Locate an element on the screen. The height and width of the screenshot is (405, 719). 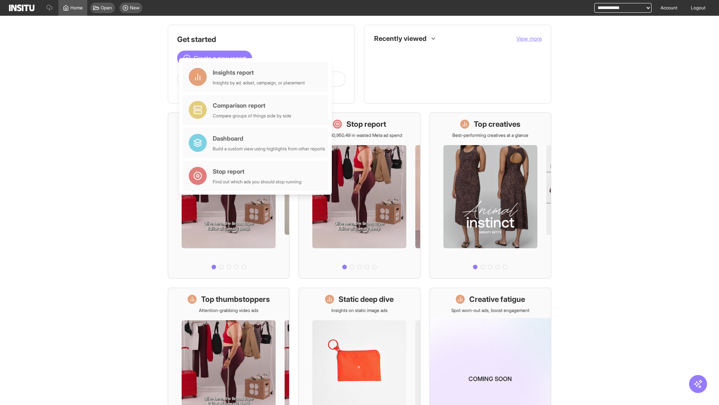
p: Insights on static image ads is located at coordinates (360, 310).